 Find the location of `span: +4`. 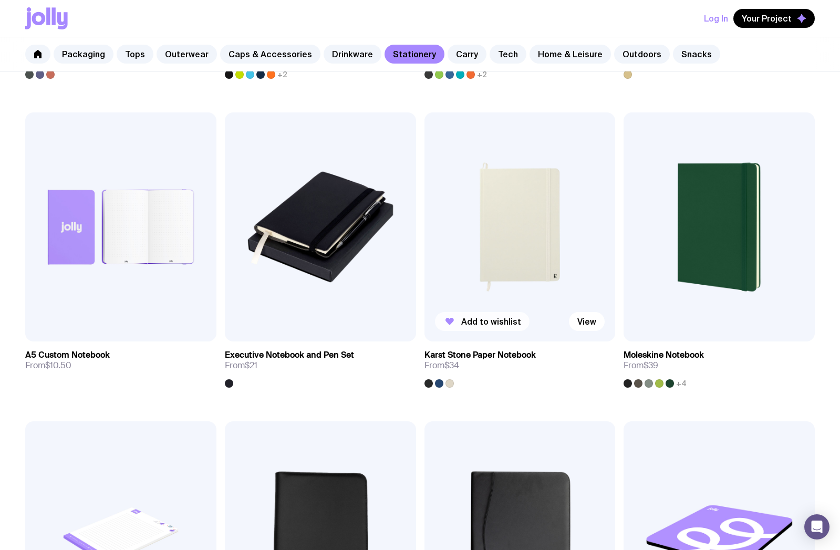

span: +4 is located at coordinates (681, 383).